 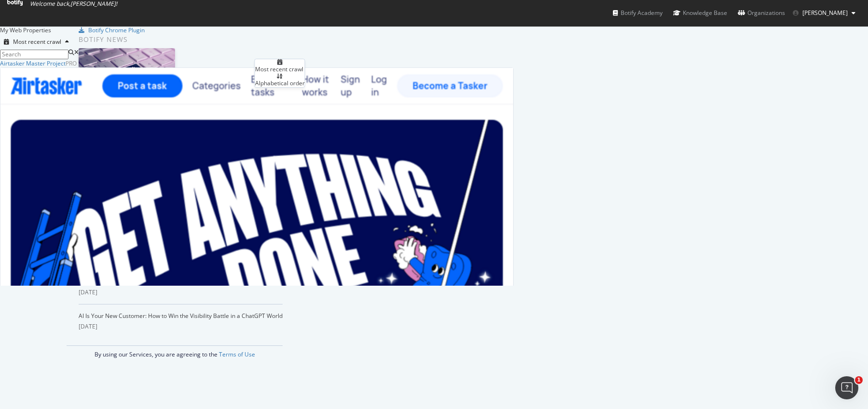 What do you see at coordinates (71, 63) in the screenshot?
I see `div: Pro` at bounding box center [71, 63].